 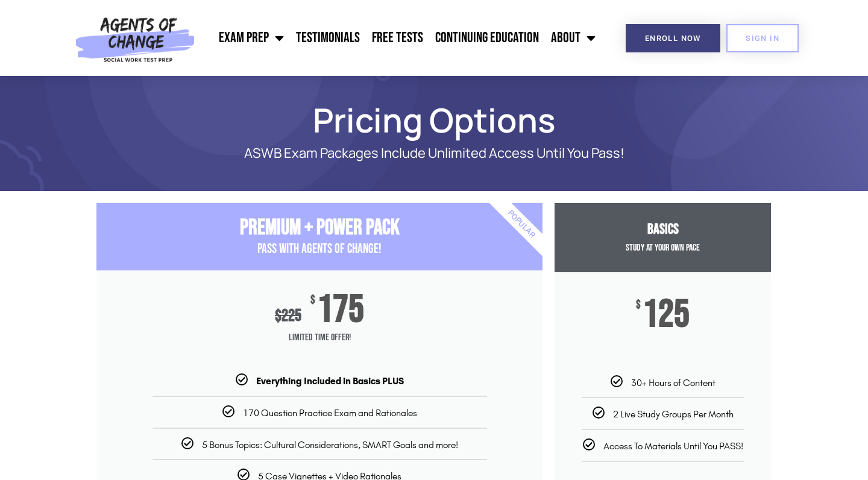 What do you see at coordinates (673, 38) in the screenshot?
I see `span: Enroll Now` at bounding box center [673, 38].